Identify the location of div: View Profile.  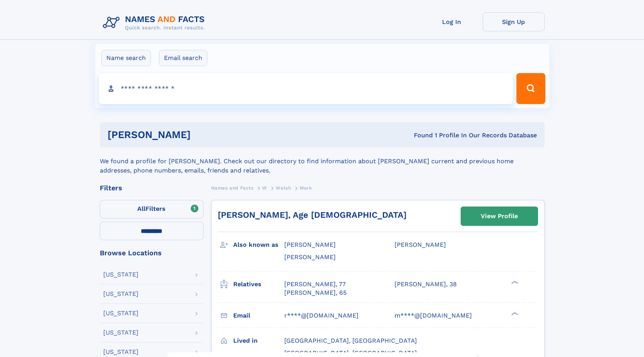
(499, 216).